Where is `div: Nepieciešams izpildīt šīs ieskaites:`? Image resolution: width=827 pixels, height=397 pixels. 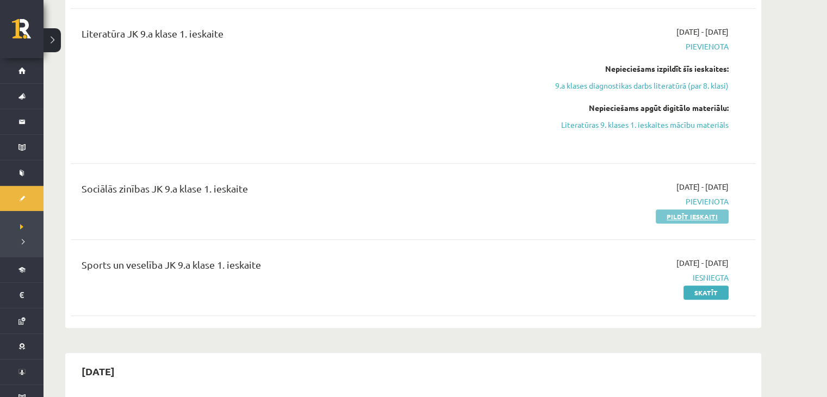 div: Nepieciešams izpildīt šīs ieskaites: is located at coordinates (626, 69).